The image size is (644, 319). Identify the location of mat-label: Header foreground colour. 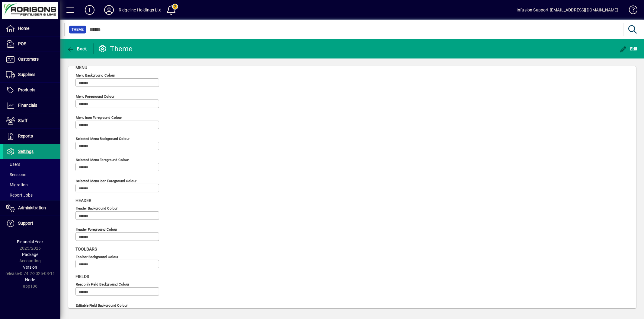
(96, 229).